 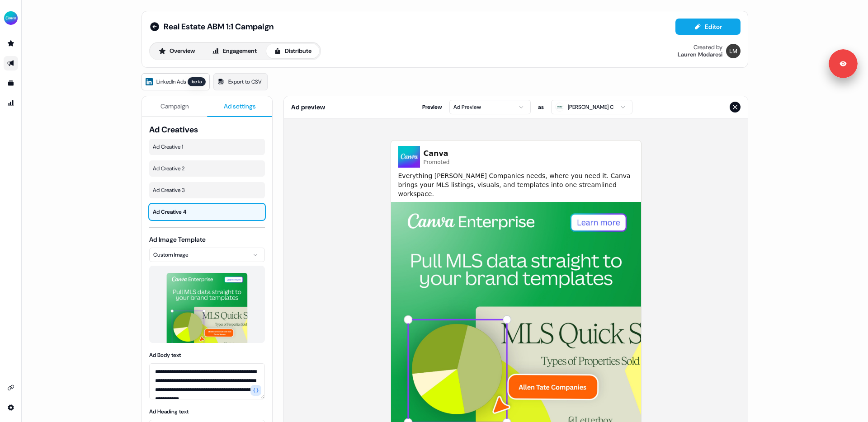 What do you see at coordinates (708, 48) in the screenshot?
I see `div: Created by` at bounding box center [708, 48].